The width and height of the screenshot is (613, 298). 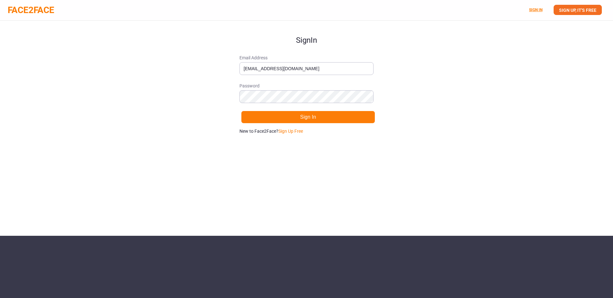 What do you see at coordinates (31, 10) in the screenshot?
I see `a: FACE2FACE` at bounding box center [31, 10].